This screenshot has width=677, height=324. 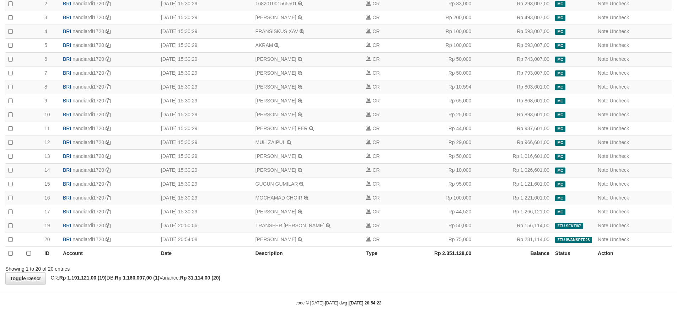 What do you see at coordinates (46, 101) in the screenshot?
I see `span: 9` at bounding box center [46, 101].